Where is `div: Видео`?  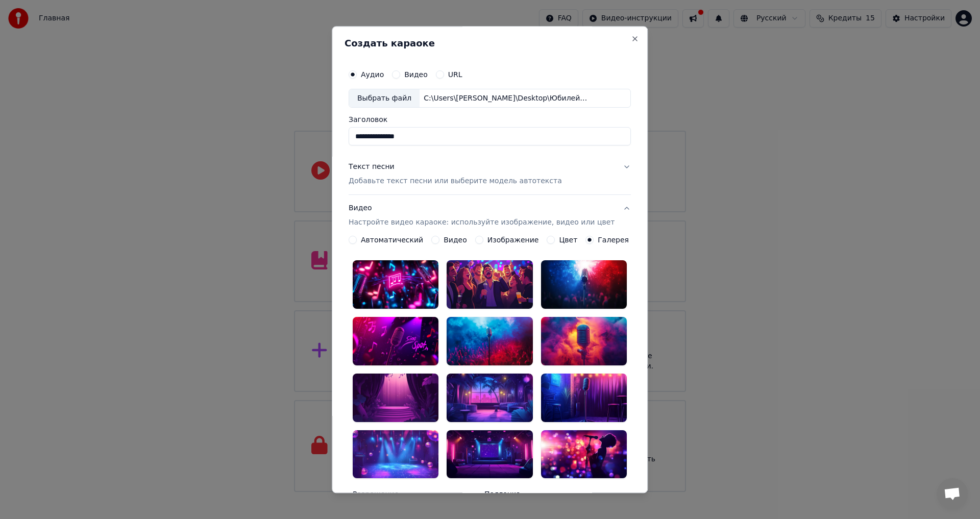 div: Видео is located at coordinates (482, 216).